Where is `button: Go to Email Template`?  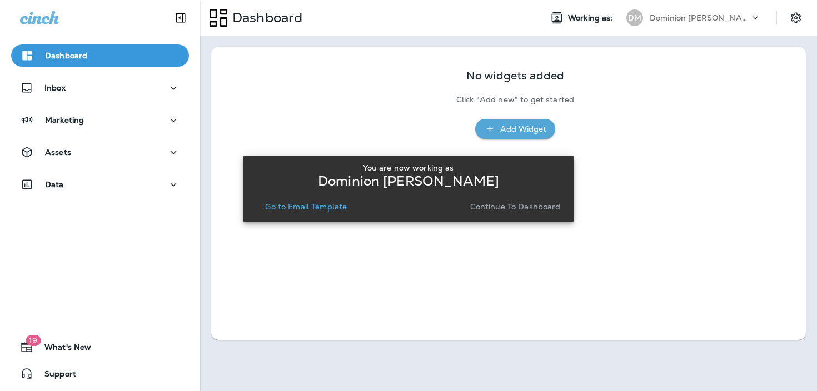 button: Go to Email Template is located at coordinates (306, 207).